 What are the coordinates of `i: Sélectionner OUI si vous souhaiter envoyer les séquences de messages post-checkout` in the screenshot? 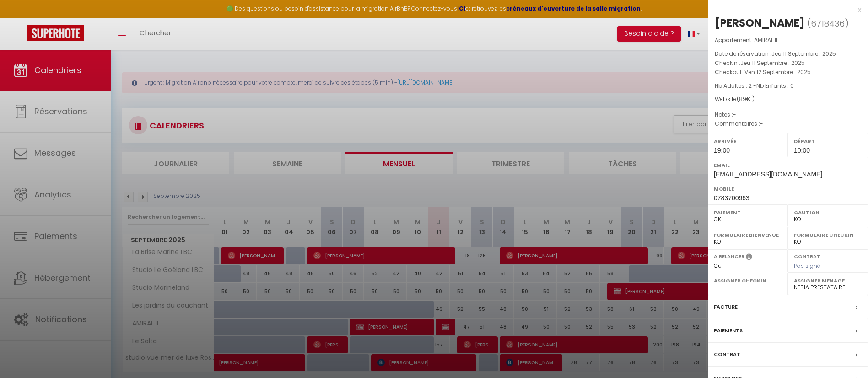 It's located at (749, 258).